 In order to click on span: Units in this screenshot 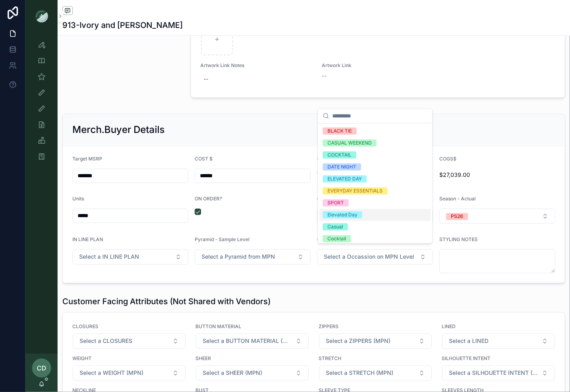, I will do `click(78, 199)`.